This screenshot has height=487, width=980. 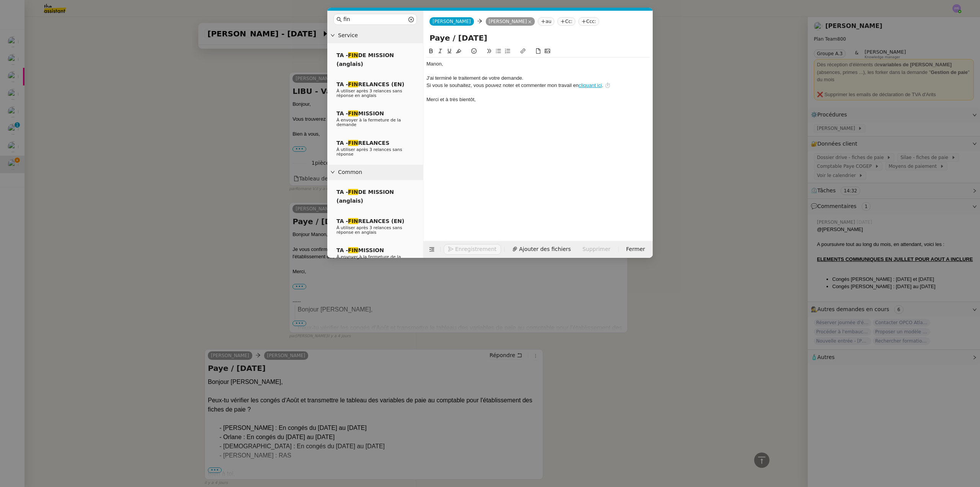 I want to click on div: Merci et à très bientôt,, so click(x=538, y=99).